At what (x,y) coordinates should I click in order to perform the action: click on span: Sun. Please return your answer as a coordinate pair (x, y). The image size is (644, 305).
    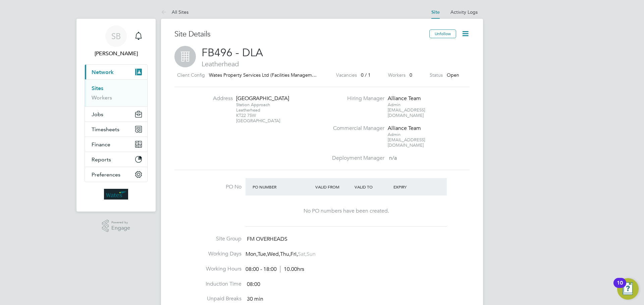
    Looking at the image, I should click on (311, 254).